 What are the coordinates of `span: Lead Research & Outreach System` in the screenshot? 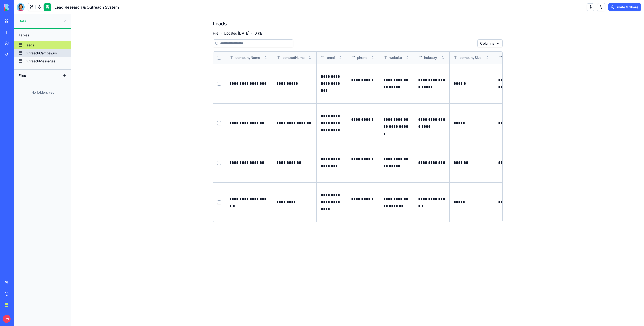 It's located at (86, 7).